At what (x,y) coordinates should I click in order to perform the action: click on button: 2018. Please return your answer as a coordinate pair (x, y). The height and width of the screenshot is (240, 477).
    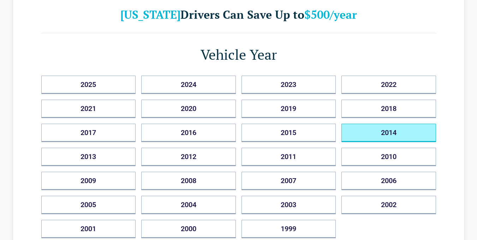
    Looking at the image, I should click on (389, 109).